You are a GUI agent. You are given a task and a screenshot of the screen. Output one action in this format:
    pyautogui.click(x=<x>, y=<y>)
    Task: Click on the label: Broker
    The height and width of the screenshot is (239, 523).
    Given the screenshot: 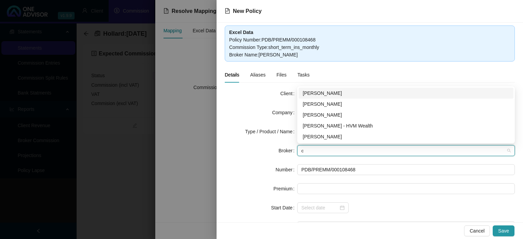 What is the action you would take?
    pyautogui.click(x=288, y=151)
    